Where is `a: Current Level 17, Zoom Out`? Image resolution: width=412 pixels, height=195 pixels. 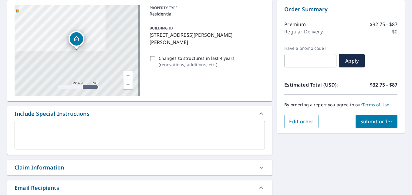
a: Current Level 17, Zoom Out is located at coordinates (128, 84).